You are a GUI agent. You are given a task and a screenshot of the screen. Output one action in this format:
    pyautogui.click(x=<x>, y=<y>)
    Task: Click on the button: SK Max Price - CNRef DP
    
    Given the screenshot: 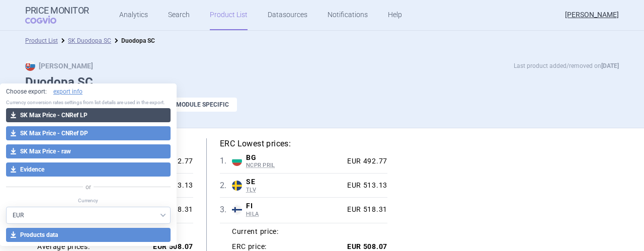 What is the action you would take?
    pyautogui.click(x=88, y=133)
    